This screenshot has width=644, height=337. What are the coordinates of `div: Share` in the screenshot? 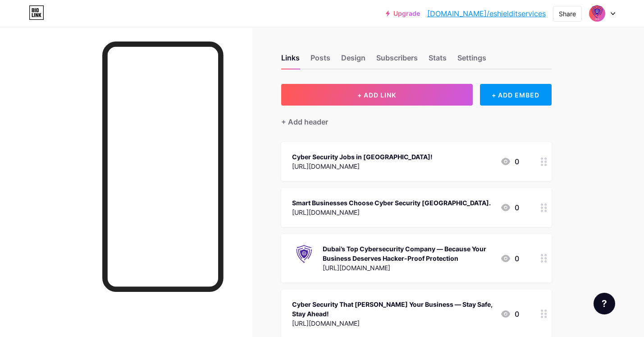 It's located at (567, 14).